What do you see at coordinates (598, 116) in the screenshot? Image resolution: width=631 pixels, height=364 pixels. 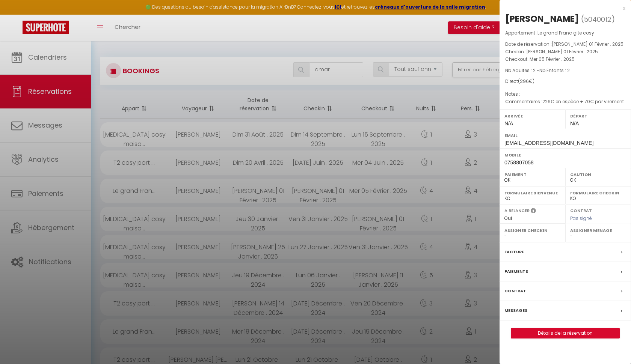 I see `label: Départ` at bounding box center [598, 116].